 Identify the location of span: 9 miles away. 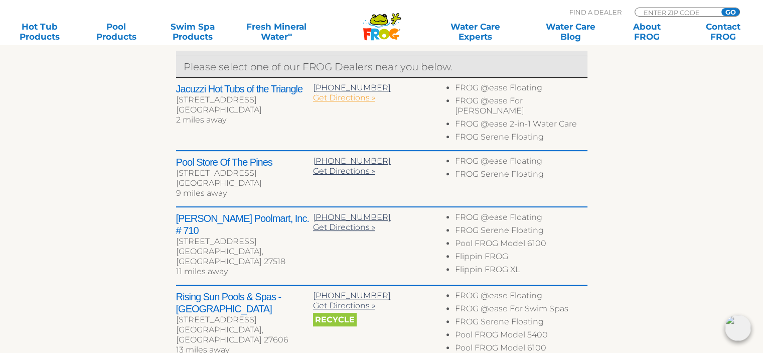
(201, 193).